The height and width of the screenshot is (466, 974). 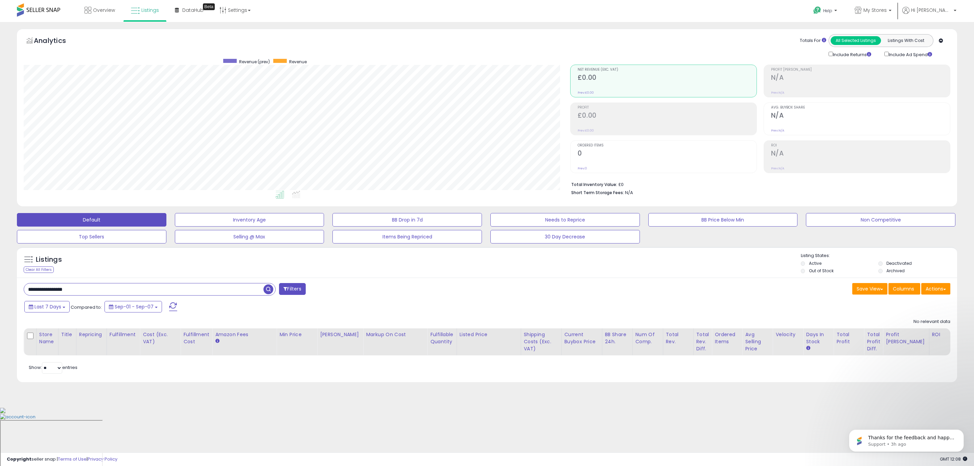 I want to click on div: Totals For, so click(x=813, y=41).